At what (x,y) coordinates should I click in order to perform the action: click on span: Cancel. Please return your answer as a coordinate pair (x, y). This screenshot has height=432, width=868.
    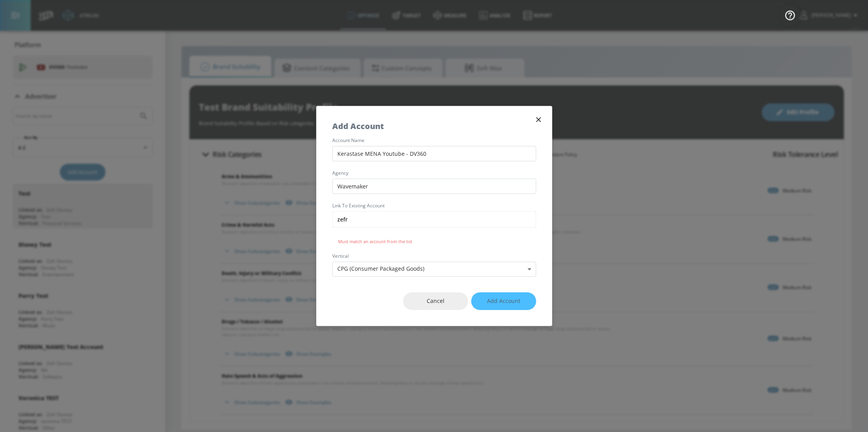
    Looking at the image, I should click on (435, 301).